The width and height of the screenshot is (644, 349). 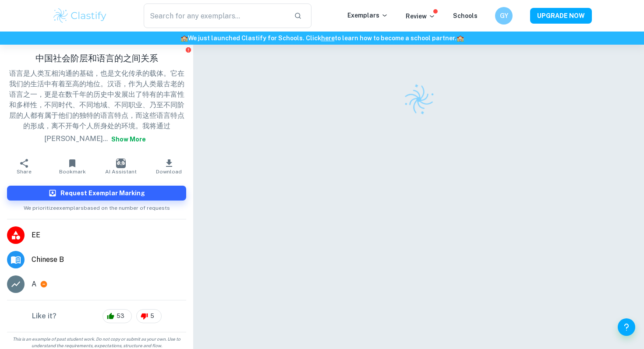 I want to click on span: 5, so click(x=152, y=316).